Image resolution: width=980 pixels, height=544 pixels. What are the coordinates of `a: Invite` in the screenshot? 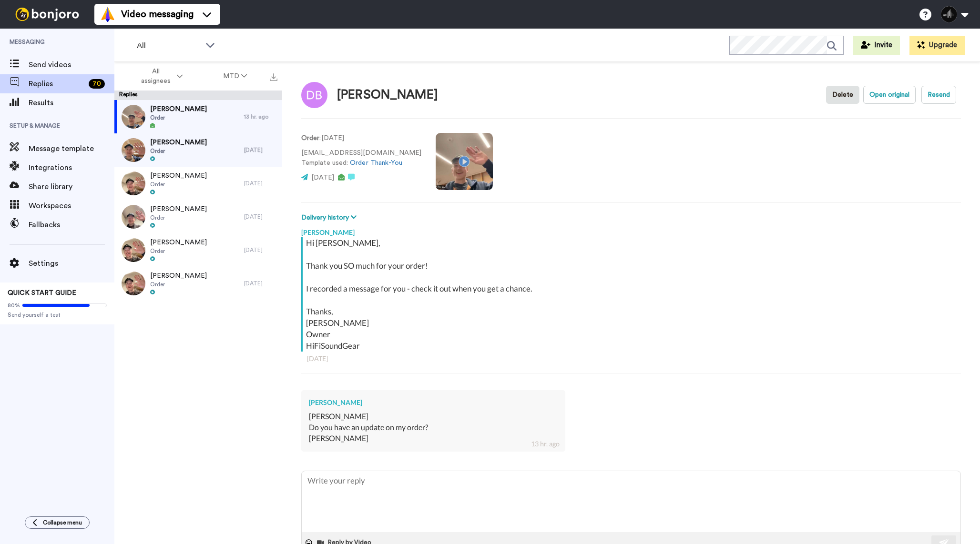 It's located at (876, 45).